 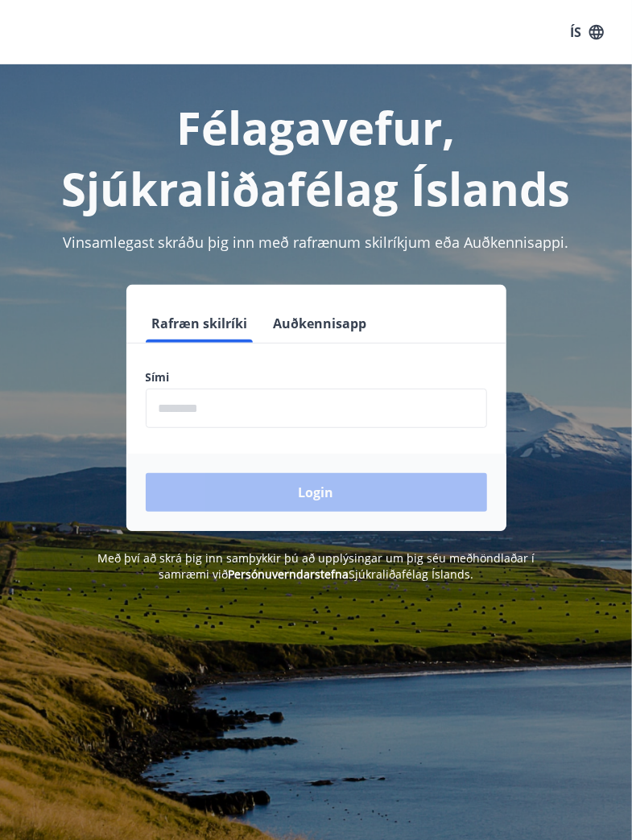 What do you see at coordinates (316, 377) in the screenshot?
I see `label: Sími` at bounding box center [316, 377].